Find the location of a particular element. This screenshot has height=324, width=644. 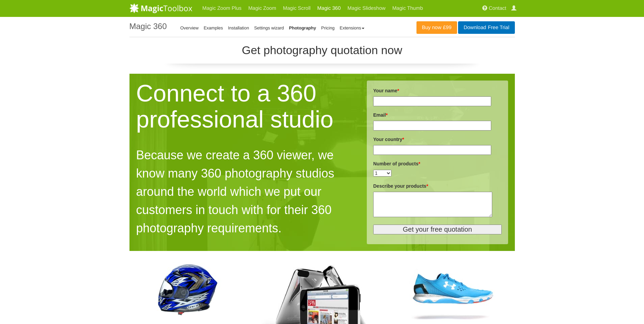

span: £99 is located at coordinates (446, 28).